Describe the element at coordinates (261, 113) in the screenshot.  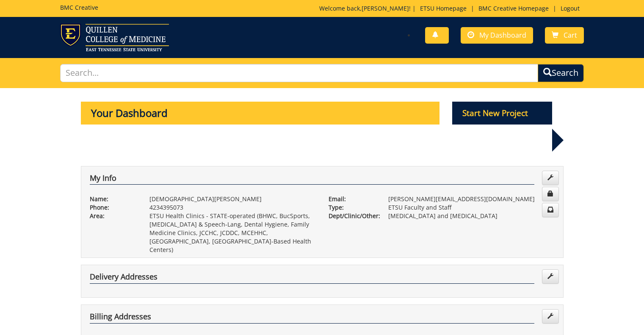
I see `p: Your Dashboard` at that location.